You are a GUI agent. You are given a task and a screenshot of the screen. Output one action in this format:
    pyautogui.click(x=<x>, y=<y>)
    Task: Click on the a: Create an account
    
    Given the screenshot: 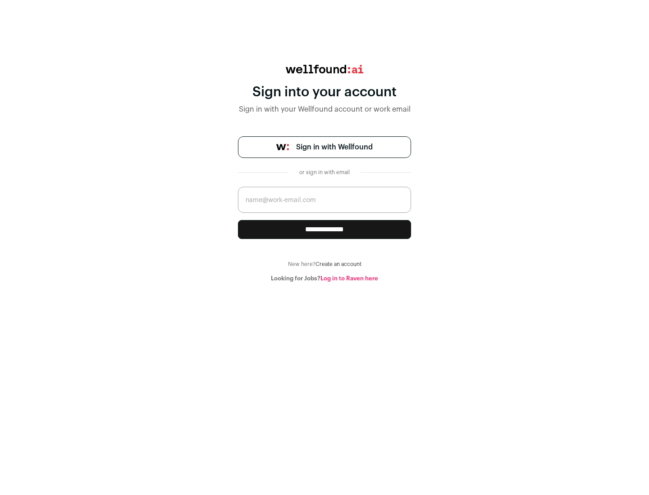 What is the action you would take?
    pyautogui.click(x=338, y=264)
    